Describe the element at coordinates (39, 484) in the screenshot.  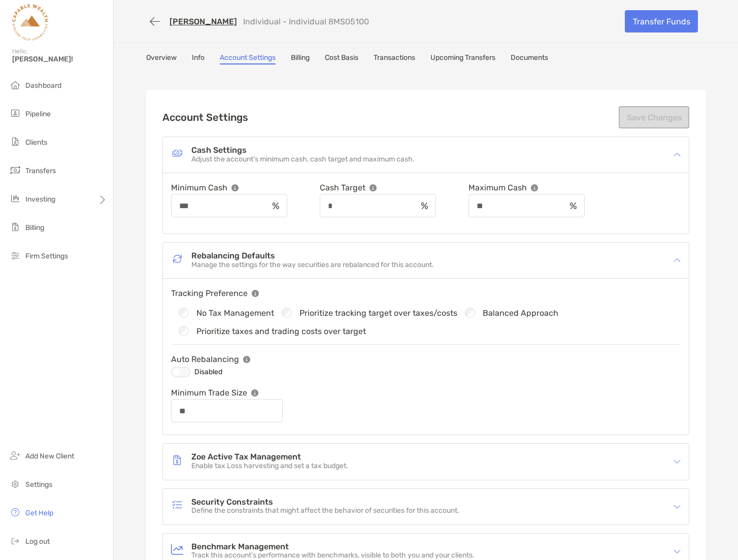
I see `span: Settings` at that location.